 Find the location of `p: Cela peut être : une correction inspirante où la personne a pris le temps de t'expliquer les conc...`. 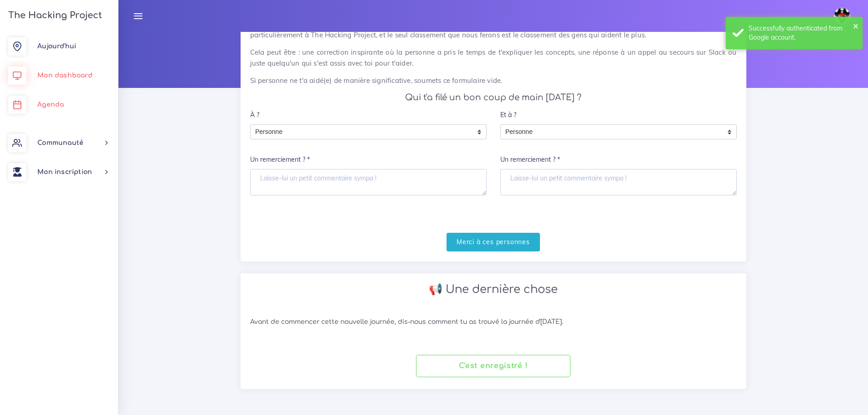

p: Cela peut être : une correction inspirante où la personne a pris le temps de t'expliquer les conc... is located at coordinates (494, 58).